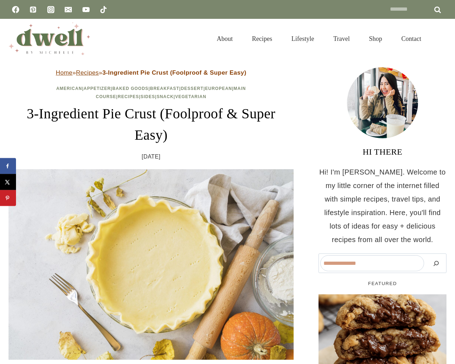  I want to click on a: Home, so click(64, 73).